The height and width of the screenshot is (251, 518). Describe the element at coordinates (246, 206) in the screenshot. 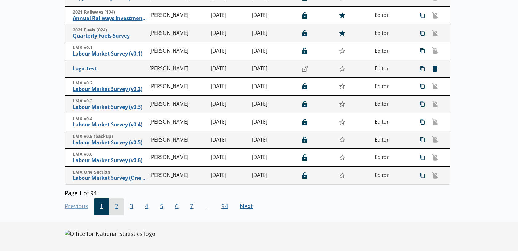

I see `span: Next` at that location.